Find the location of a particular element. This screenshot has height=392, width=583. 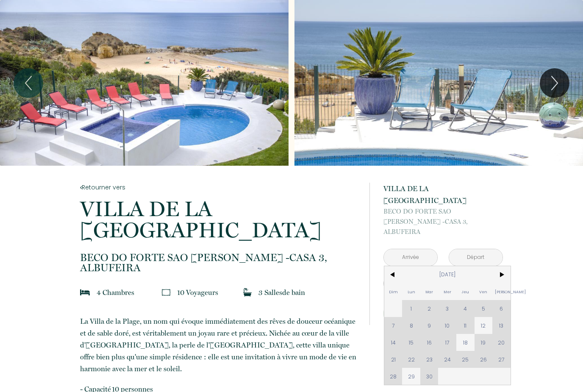

a: Retourner vers is located at coordinates (219, 187).